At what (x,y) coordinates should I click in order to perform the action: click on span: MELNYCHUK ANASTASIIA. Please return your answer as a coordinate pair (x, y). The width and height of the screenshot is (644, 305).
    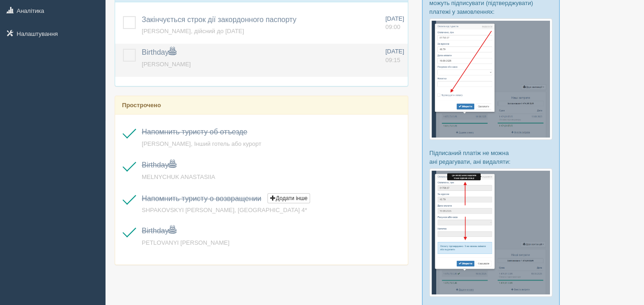
    Looking at the image, I should click on (179, 176).